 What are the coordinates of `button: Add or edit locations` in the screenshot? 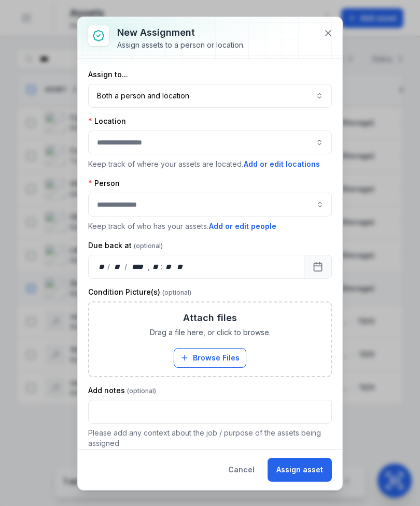 It's located at (281, 165).